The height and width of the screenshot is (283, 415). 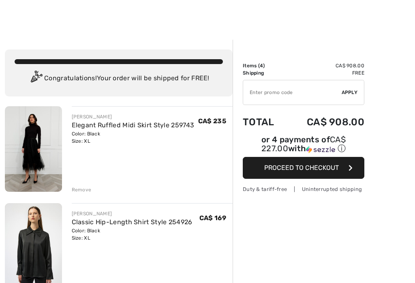 What do you see at coordinates (213, 218) in the screenshot?
I see `span: CA$ 169` at bounding box center [213, 218].